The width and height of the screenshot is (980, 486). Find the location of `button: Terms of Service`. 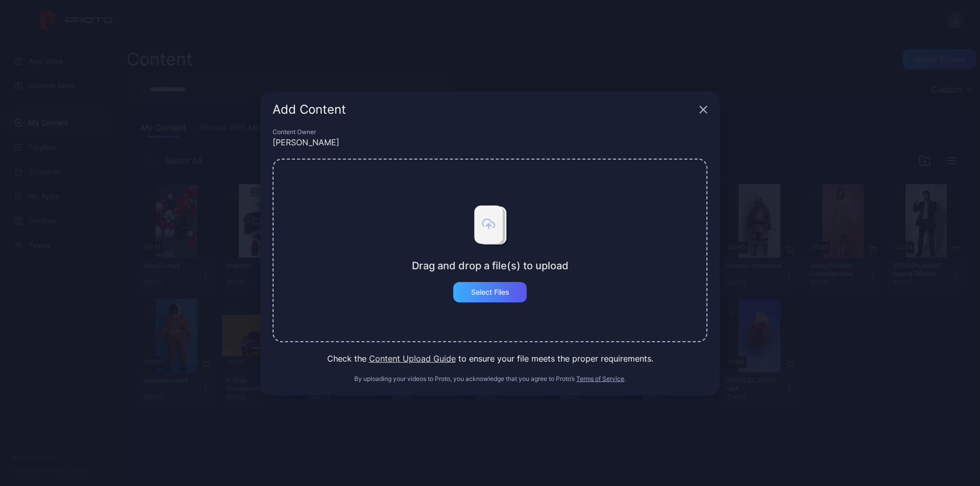

button: Terms of Service is located at coordinates (601, 379).